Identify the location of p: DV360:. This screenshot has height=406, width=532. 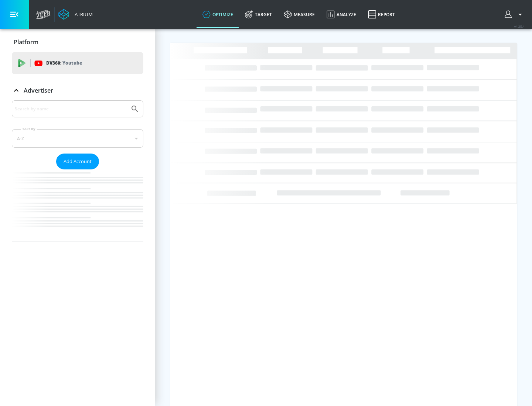
(64, 63).